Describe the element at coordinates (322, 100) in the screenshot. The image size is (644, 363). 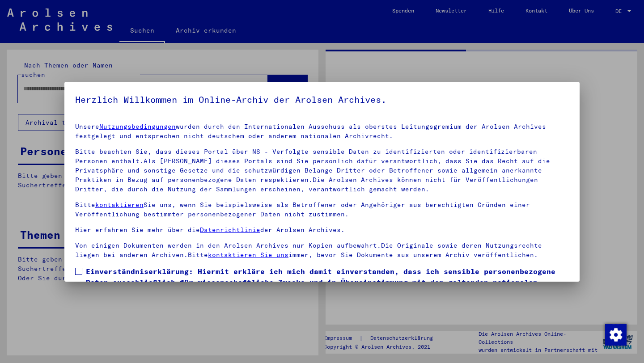
I see `h5: Herzlich Willkommen im Online-Archiv der Arolsen Archives.` at that location.